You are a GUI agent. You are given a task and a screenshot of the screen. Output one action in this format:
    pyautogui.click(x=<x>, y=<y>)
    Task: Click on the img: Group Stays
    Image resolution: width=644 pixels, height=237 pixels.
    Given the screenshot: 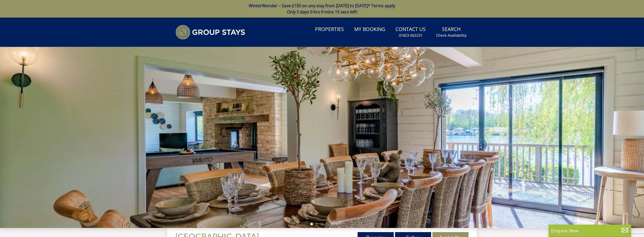 What is the action you would take?
    pyautogui.click(x=210, y=32)
    